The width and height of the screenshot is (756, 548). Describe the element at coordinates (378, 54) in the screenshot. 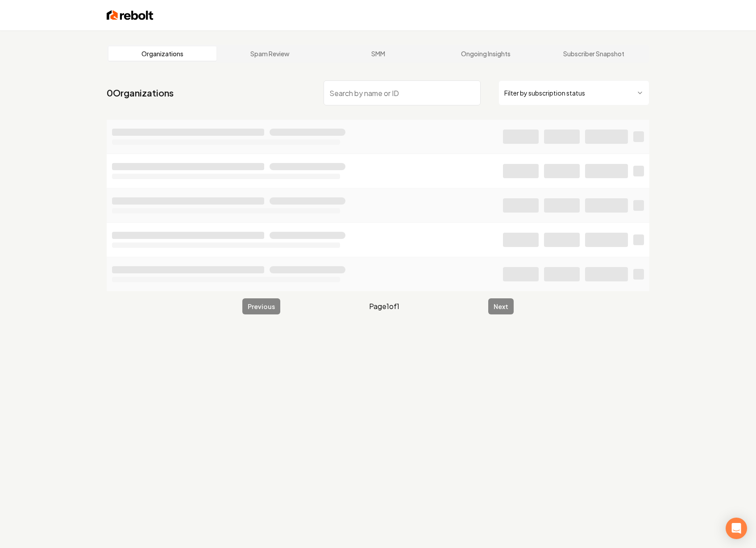

I see `a: SMM` at that location.